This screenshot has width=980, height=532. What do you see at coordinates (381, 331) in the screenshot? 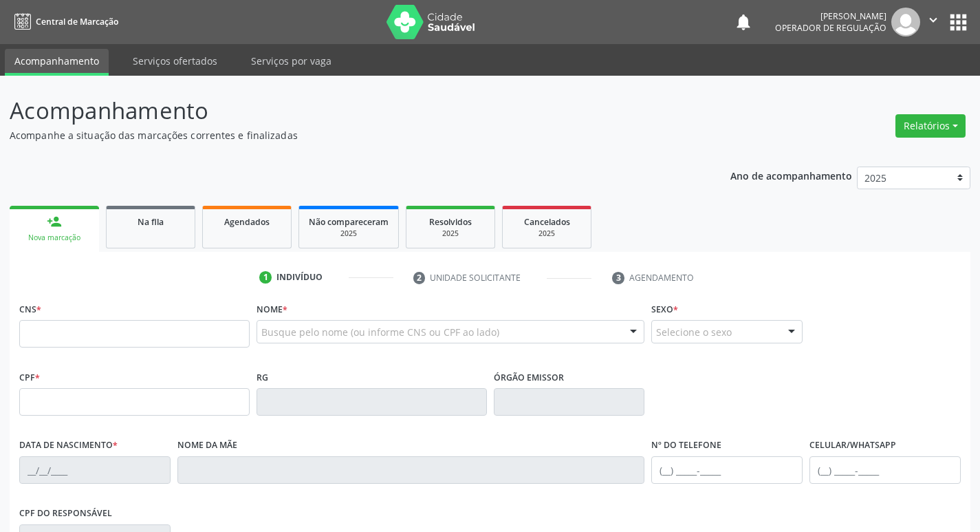
I see `span: Busque pelo nome (ou informe CNS ou CPF ao lado)` at bounding box center [381, 331].